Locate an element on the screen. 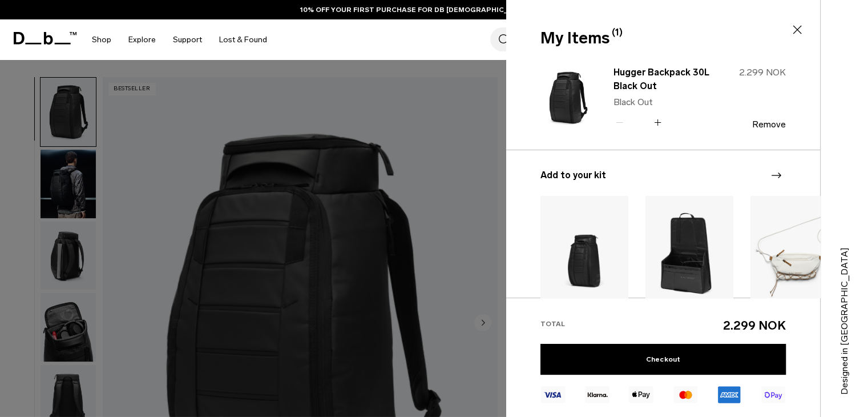 This screenshot has height=417, width=868. img: Hugger Wash Bag Black Out is located at coordinates (584, 251).